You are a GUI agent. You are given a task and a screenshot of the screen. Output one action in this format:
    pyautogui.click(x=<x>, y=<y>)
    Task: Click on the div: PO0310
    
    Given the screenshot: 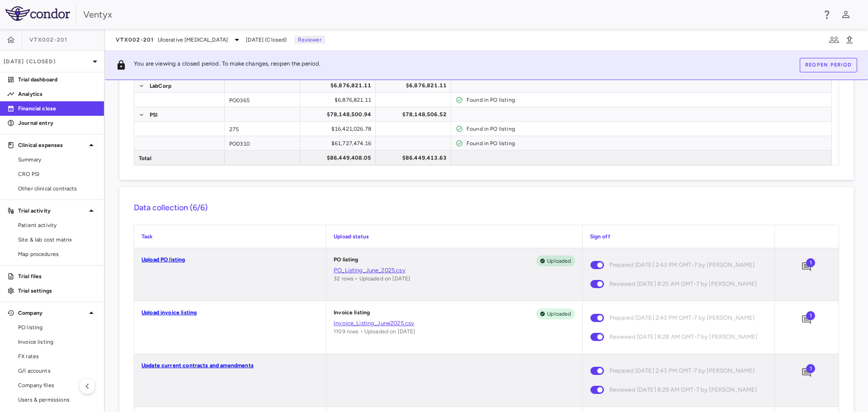 What is the action you would take?
    pyautogui.click(x=262, y=143)
    